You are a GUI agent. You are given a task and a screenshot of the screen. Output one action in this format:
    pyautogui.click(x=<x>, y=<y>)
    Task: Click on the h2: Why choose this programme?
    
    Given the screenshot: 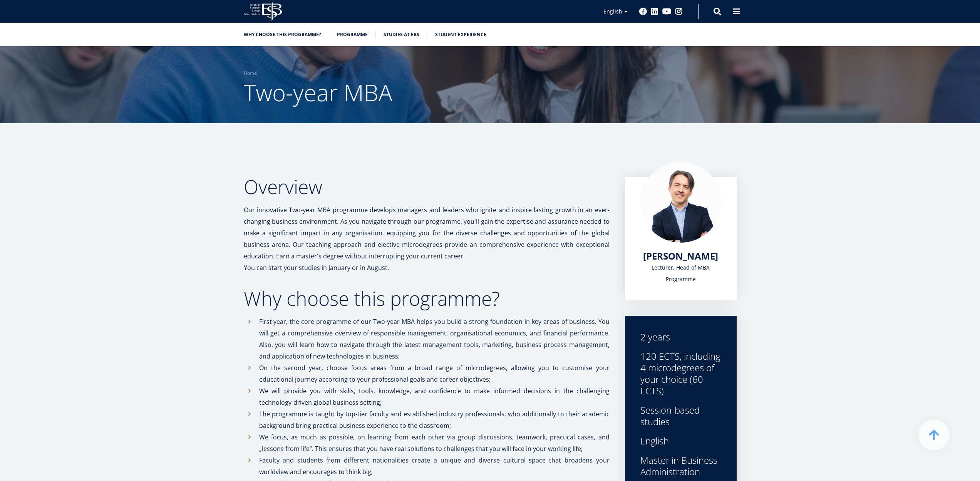 What is the action you would take?
    pyautogui.click(x=426, y=298)
    